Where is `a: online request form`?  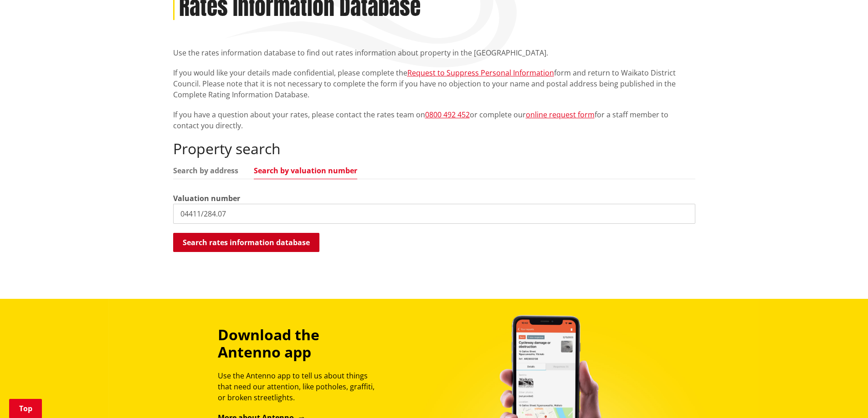 a: online request form is located at coordinates (560, 115).